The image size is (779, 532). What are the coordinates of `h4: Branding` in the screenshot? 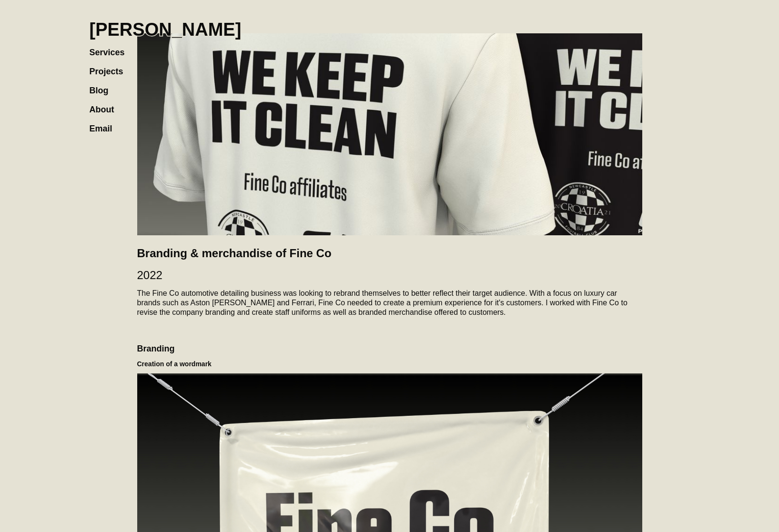 It's located at (390, 343).